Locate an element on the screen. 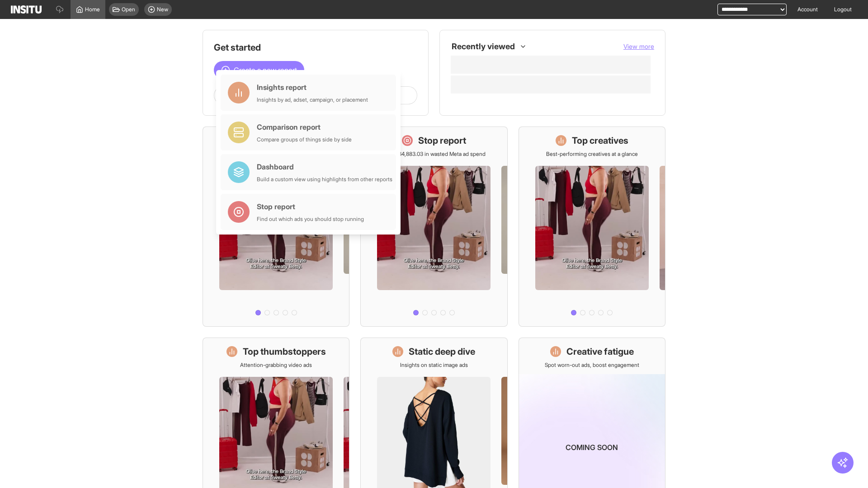 The width and height of the screenshot is (868, 488). div: Insights by ad, adset, campaign, or placement is located at coordinates (313, 100).